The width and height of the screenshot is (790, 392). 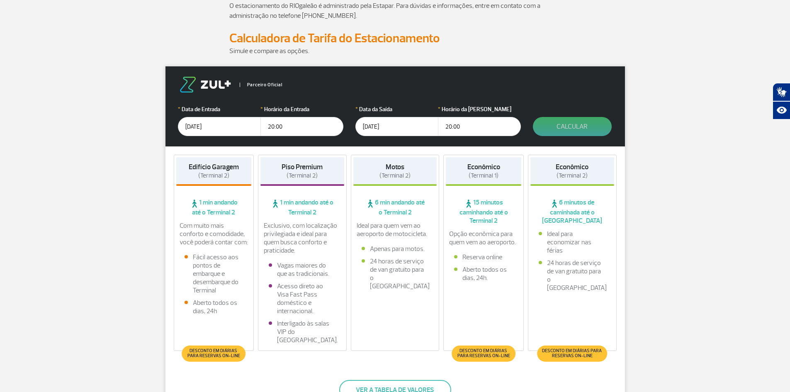 I want to click on strong: Edifício Garagem, so click(x=214, y=167).